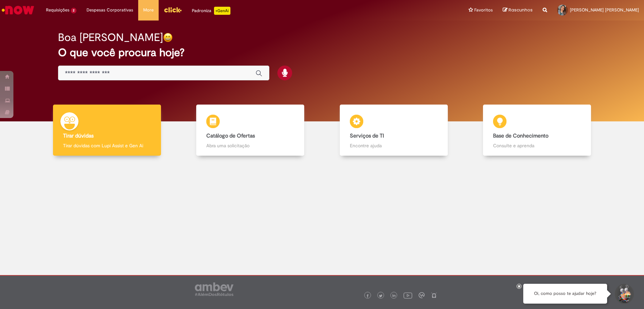  What do you see at coordinates (518, 10) in the screenshot?
I see `a: Rascunhos` at bounding box center [518, 10].